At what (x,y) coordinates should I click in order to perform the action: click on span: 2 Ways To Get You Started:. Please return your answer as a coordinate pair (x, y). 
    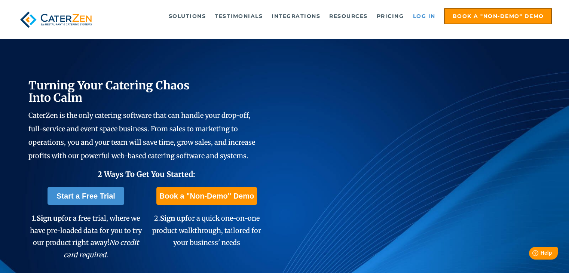
    Looking at the image, I should click on (146, 174).